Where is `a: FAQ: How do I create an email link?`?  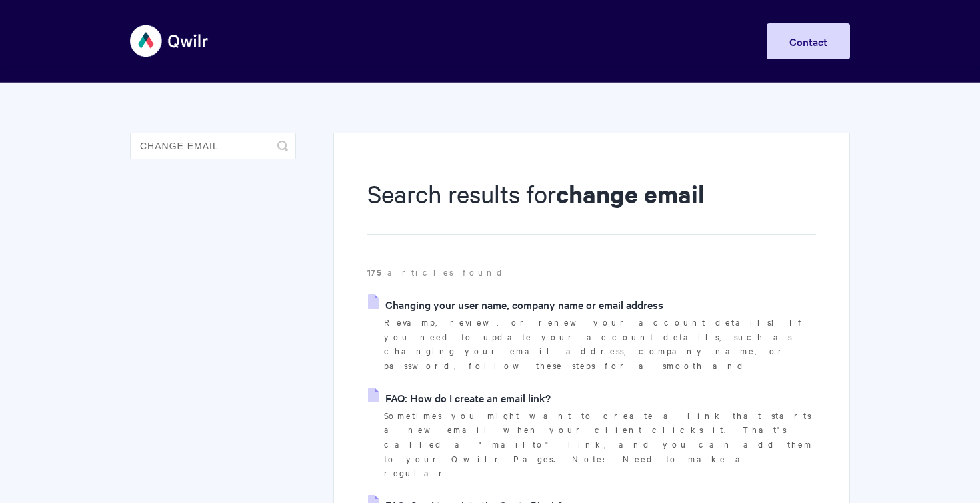 a: FAQ: How do I create an email link? is located at coordinates (459, 398).